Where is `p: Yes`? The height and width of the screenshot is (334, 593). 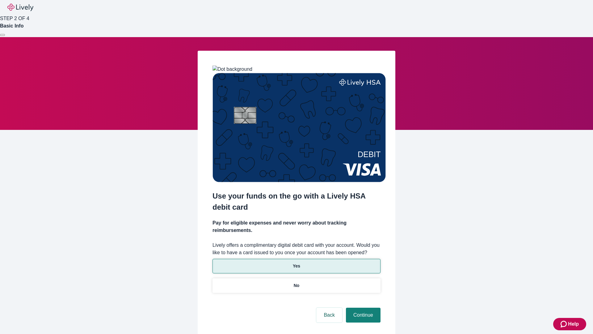 p: Yes is located at coordinates (297, 266).